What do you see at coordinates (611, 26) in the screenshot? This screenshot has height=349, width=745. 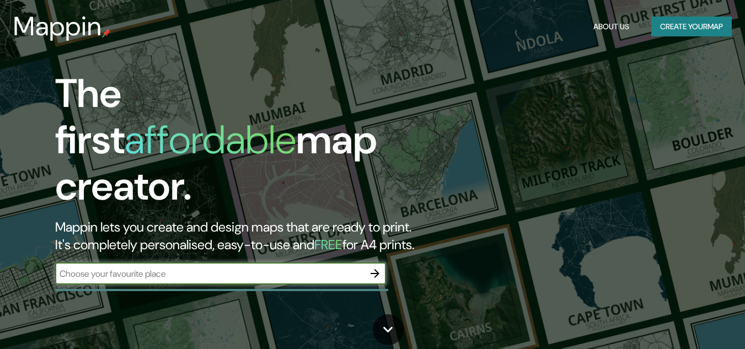 I see `button: About Us` at bounding box center [611, 26].